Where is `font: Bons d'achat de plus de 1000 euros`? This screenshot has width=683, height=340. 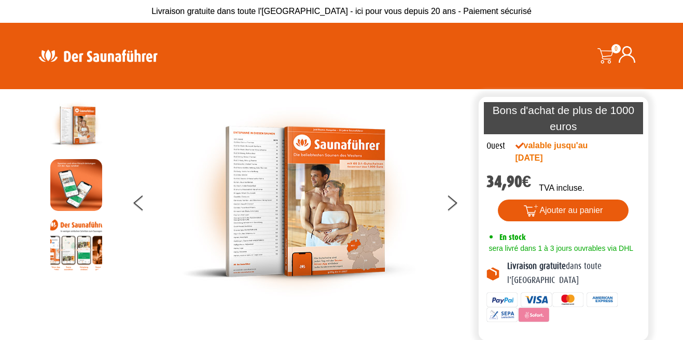
font: Bons d'achat de plus de 1000 euros is located at coordinates (563, 118).